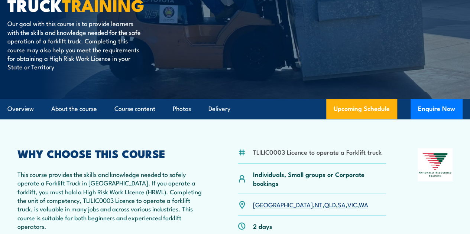 This screenshot has width=470, height=234. What do you see at coordinates (330, 205) in the screenshot?
I see `a: QLD` at bounding box center [330, 205].